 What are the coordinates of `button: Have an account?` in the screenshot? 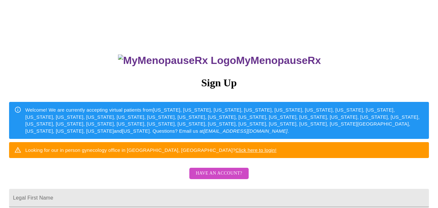 It's located at (219, 173).